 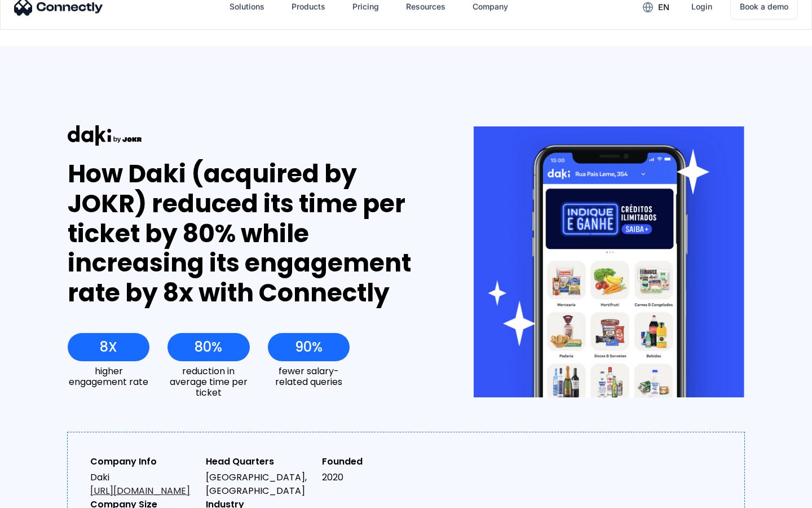 I want to click on div: 90%, so click(x=309, y=347).